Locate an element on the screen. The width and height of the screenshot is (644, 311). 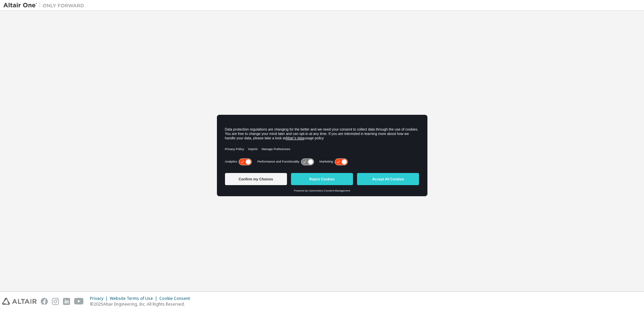
div: Privacy is located at coordinates (100, 299).